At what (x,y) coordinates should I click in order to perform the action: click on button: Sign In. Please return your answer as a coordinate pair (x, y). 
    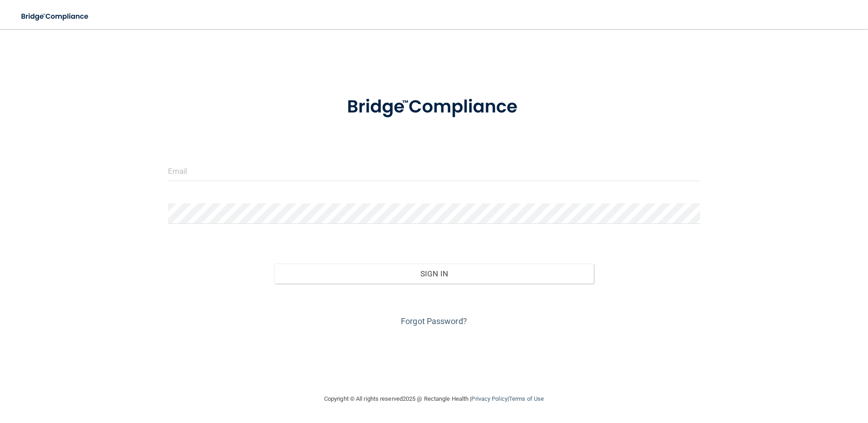
    Looking at the image, I should click on (434, 274).